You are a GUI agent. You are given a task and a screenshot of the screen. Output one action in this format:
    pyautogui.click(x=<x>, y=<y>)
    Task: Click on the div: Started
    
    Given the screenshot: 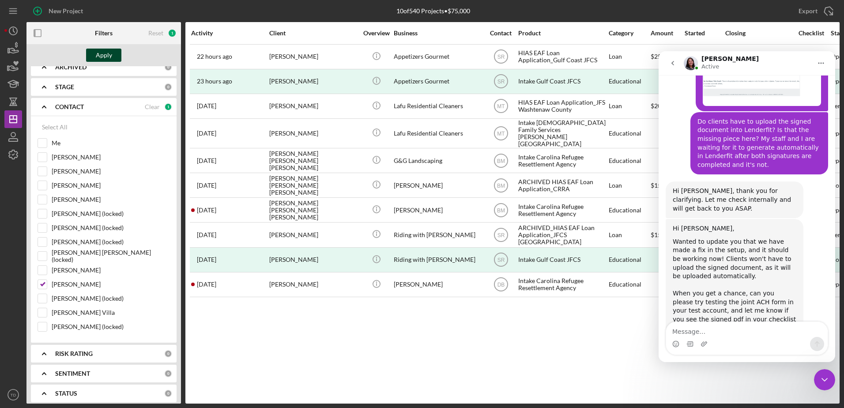 What is the action you would take?
    pyautogui.click(x=704, y=33)
    